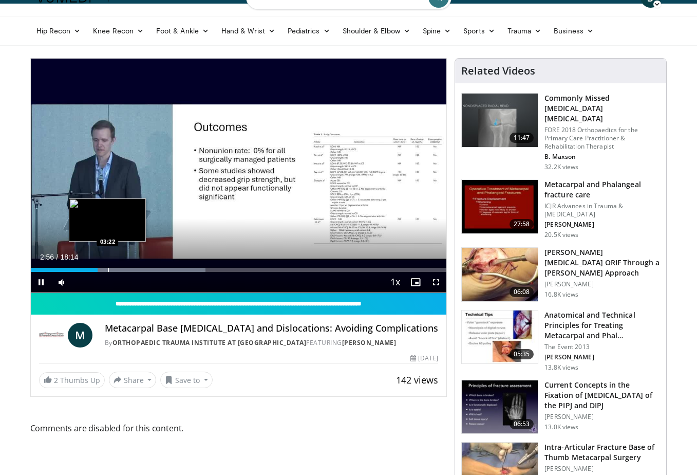 The width and height of the screenshot is (697, 475). Describe the element at coordinates (133, 380) in the screenshot. I see `button: Share` at that location.